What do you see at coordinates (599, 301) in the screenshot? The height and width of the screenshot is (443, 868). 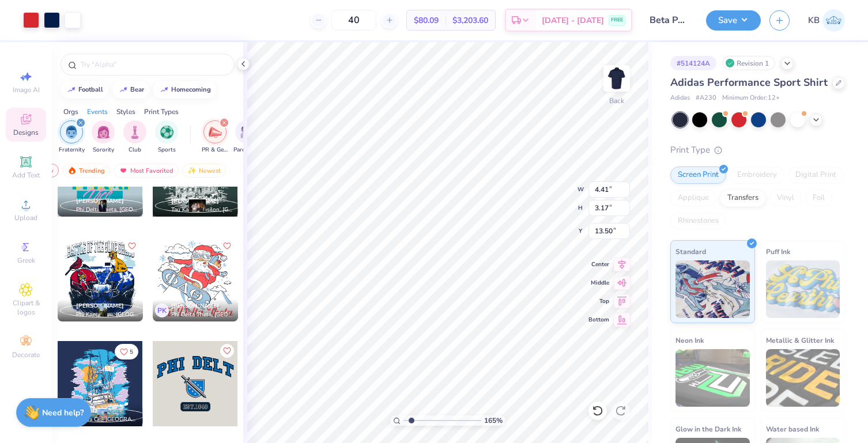 I see `span: Top` at bounding box center [599, 301].